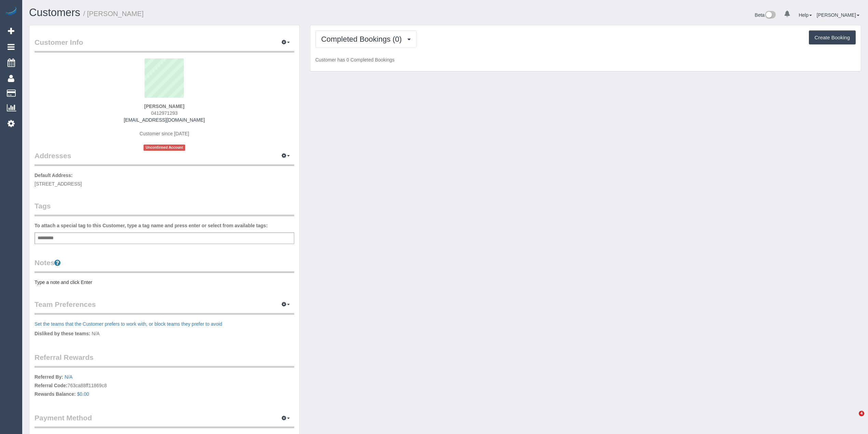  What do you see at coordinates (832, 38) in the screenshot?
I see `button: Create Booking` at bounding box center [832, 38].